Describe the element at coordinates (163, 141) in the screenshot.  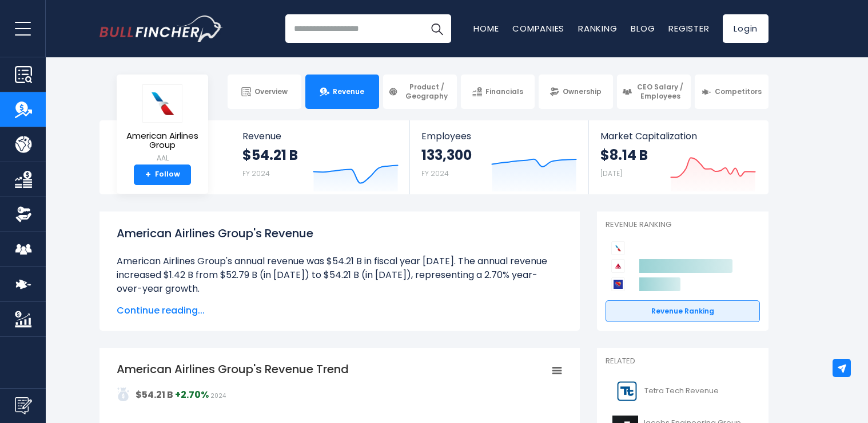
I see `span: American Airlines Group` at that location.